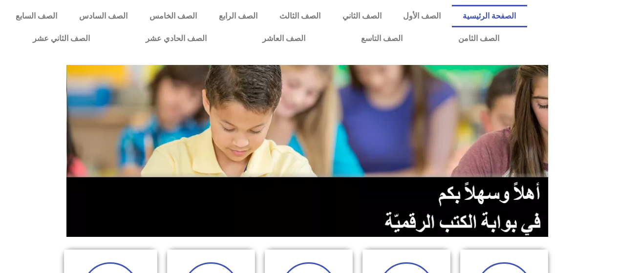 The image size is (617, 273). I want to click on a: الصفحة الرئيسية, so click(489, 16).